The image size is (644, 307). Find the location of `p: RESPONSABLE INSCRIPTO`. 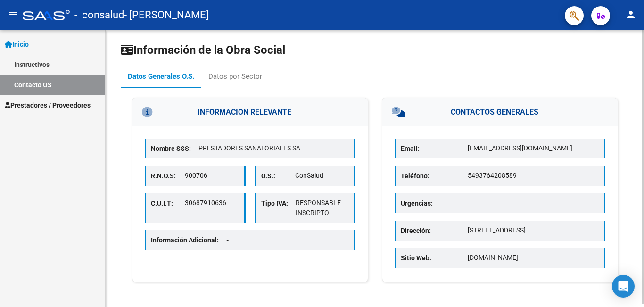

p: RESPONSABLE INSCRIPTO is located at coordinates (322, 208).